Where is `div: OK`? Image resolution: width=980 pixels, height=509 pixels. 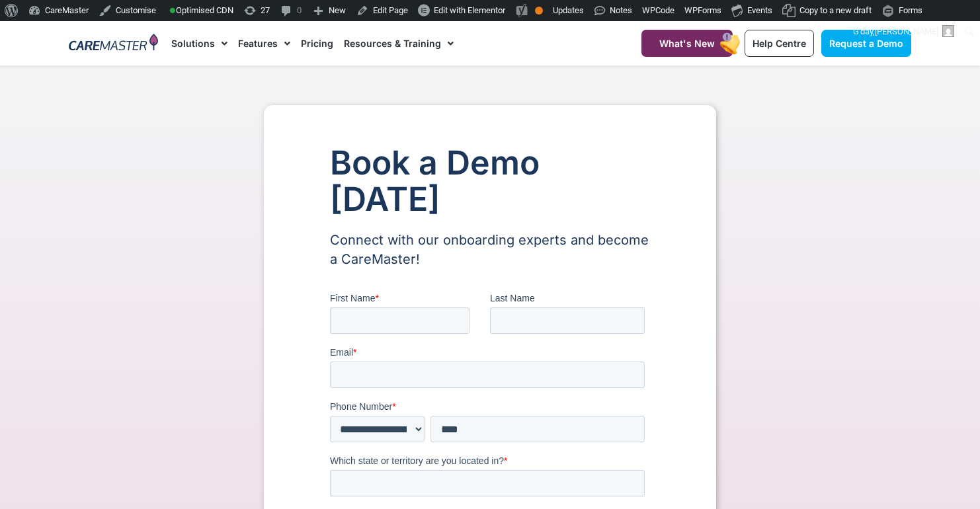
div: OK is located at coordinates (539, 11).